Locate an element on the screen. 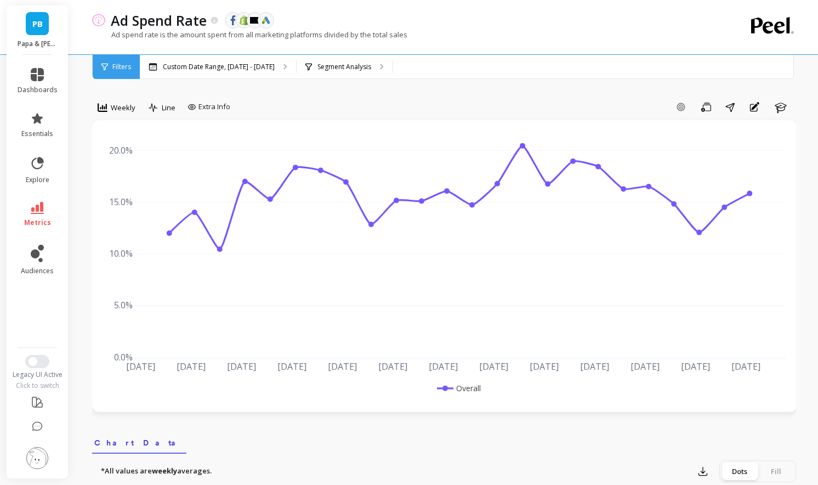 The image size is (818, 485). span: dashboards is located at coordinates (37, 90).